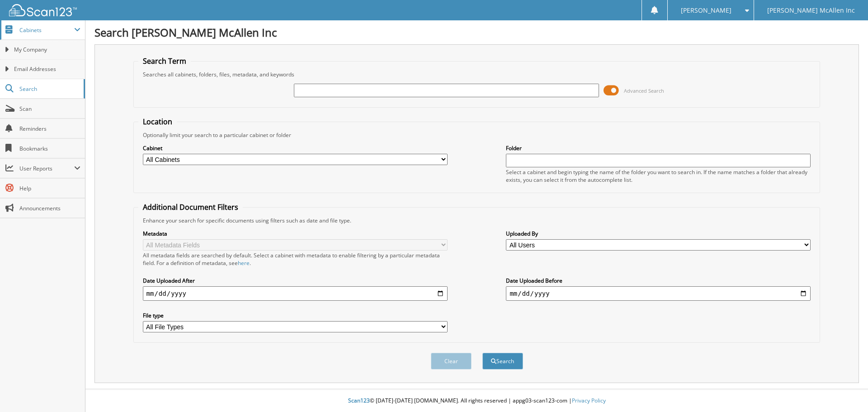 The height and width of the screenshot is (412, 868). I want to click on span: Advanced Search, so click(644, 90).